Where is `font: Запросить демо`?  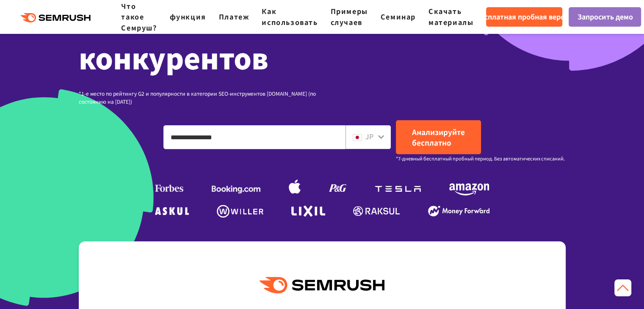
font: Запросить демо is located at coordinates (605, 17).